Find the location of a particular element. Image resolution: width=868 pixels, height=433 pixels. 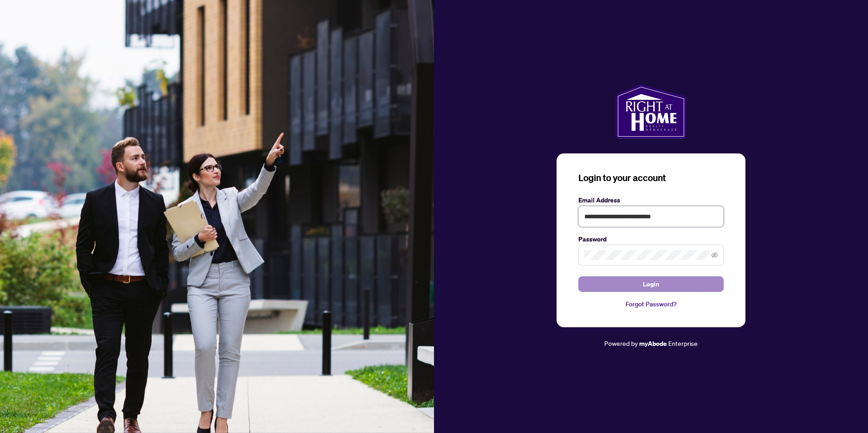

label: Email Address is located at coordinates (651, 200).